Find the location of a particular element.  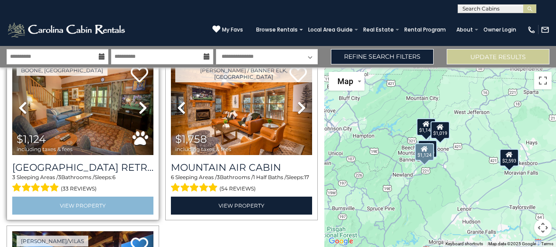

a: Rental Program is located at coordinates (425, 30).